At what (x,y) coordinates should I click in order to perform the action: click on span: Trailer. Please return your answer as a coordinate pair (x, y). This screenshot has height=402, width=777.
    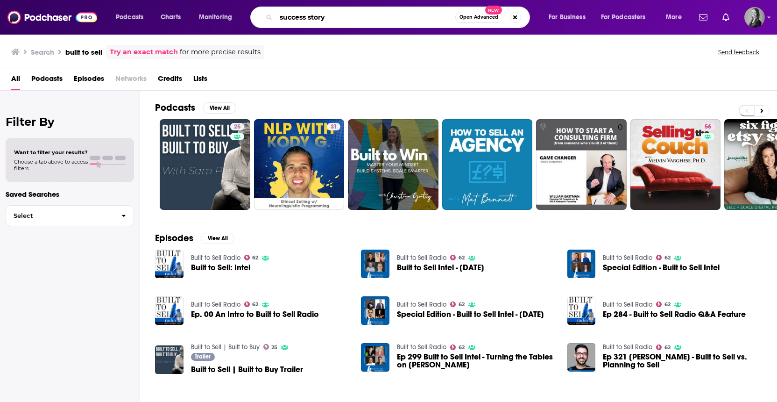
    Looking at the image, I should click on (203, 356).